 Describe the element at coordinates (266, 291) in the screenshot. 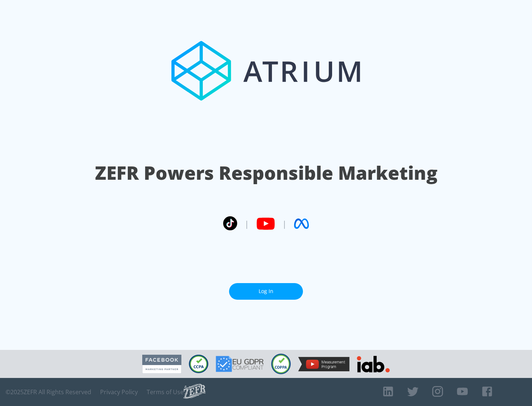

I see `a: Log In` at that location.